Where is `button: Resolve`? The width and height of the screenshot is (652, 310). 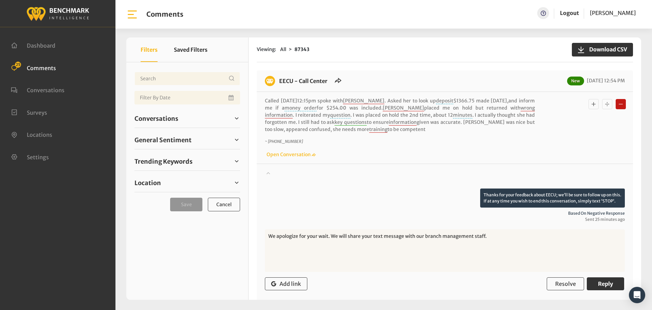
button: Resolve is located at coordinates (566, 283).